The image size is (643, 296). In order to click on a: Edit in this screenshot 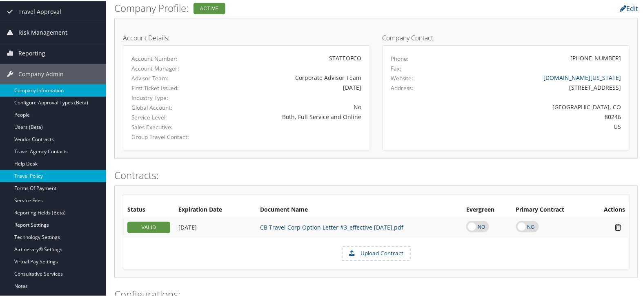, I will do `click(629, 8)`.